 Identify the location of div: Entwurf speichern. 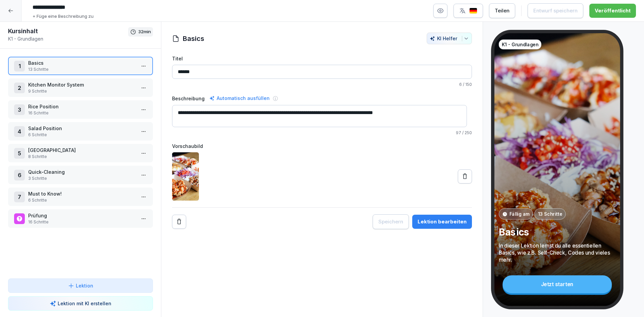
(556, 11).